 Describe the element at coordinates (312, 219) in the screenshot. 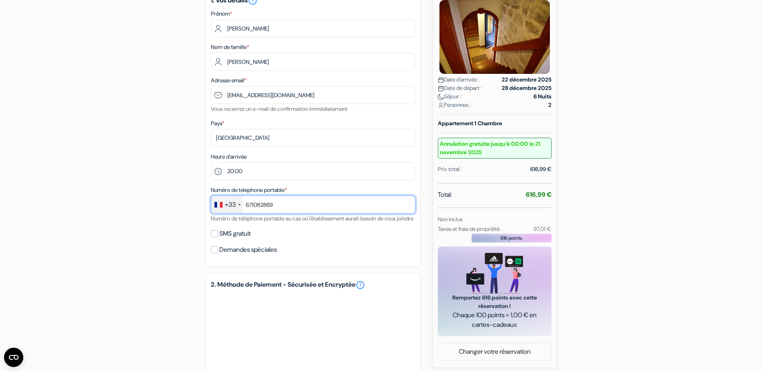

I see `small: Numéro de téléphone portable au cas où l'établissement aurait besoin de vous joindre` at that location.